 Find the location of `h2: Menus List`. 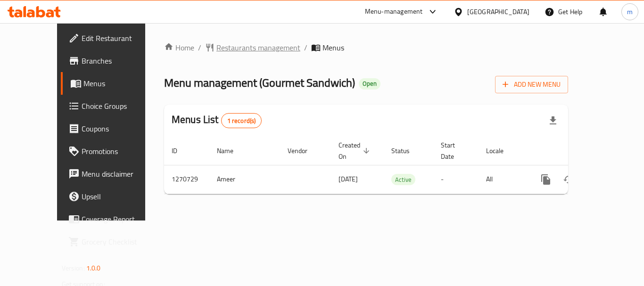

h2: Menus List is located at coordinates (216, 120).